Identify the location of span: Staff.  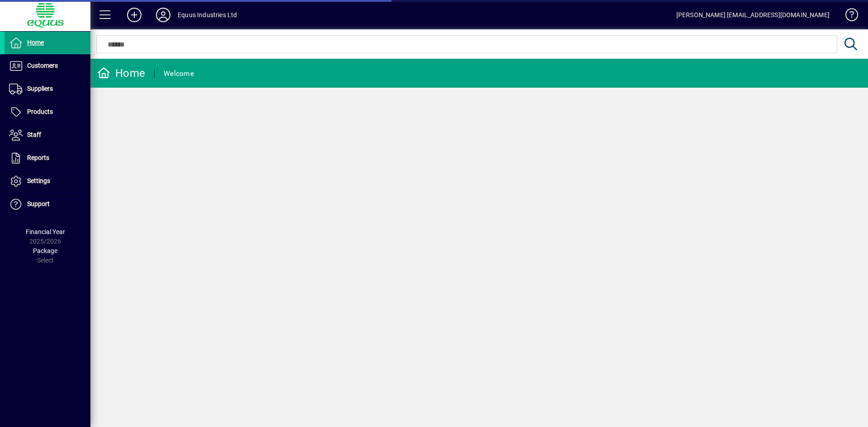
(34, 134).